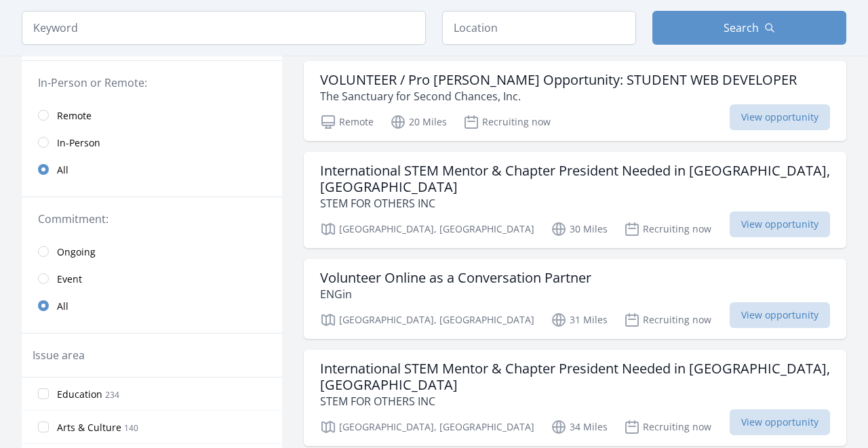 This screenshot has height=448, width=868. Describe the element at coordinates (43, 427) in the screenshot. I see `input: Arts & Culture 140` at that location.